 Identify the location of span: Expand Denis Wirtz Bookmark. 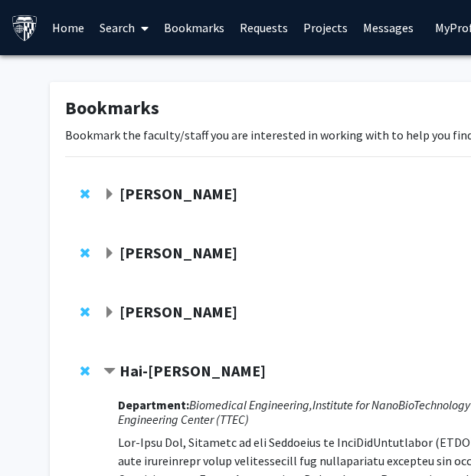
(109, 254).